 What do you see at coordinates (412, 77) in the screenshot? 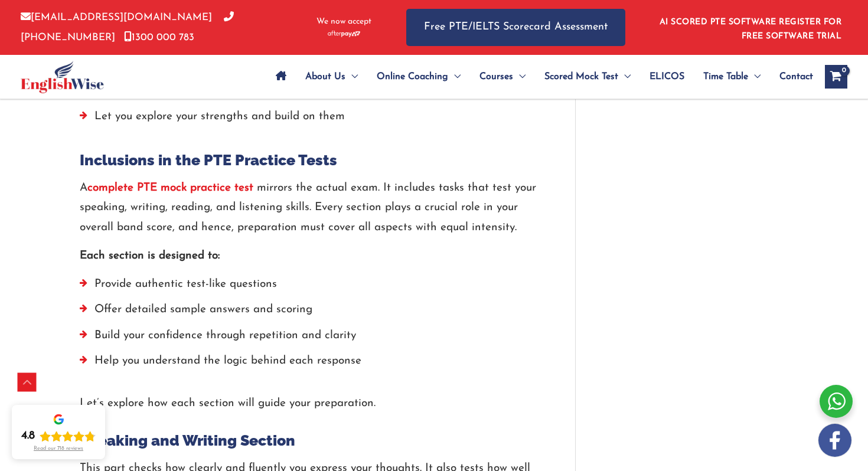
I see `span: Online Coaching` at bounding box center [412, 77].